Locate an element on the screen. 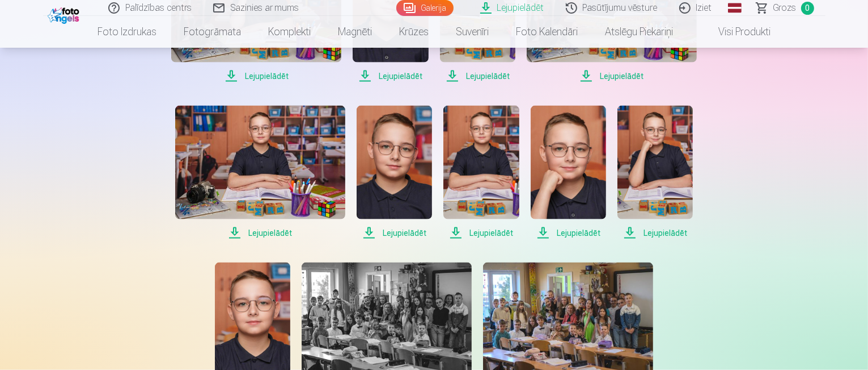 The height and width of the screenshot is (370, 868). a: Magnēti is located at coordinates (355, 32).